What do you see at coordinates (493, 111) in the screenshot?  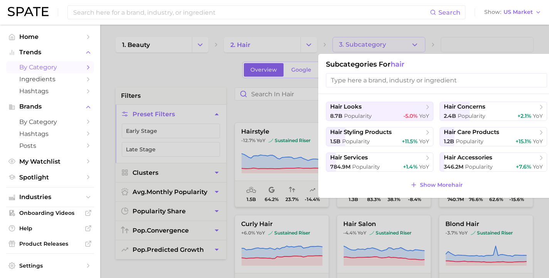 I see `button: hair concerns2.4b Popularity+2.1% YoY` at bounding box center [493, 111].